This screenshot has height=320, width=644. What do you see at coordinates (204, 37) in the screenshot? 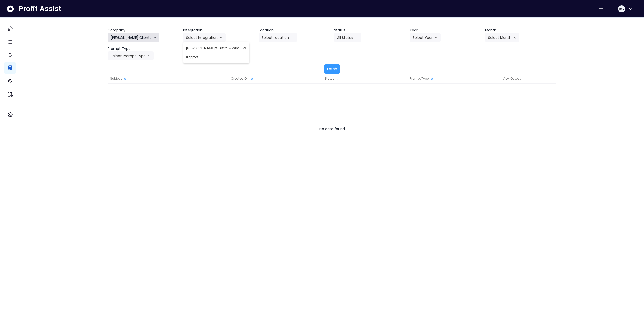
I see `button: Select Integrationarrow down line` at bounding box center [204, 37].